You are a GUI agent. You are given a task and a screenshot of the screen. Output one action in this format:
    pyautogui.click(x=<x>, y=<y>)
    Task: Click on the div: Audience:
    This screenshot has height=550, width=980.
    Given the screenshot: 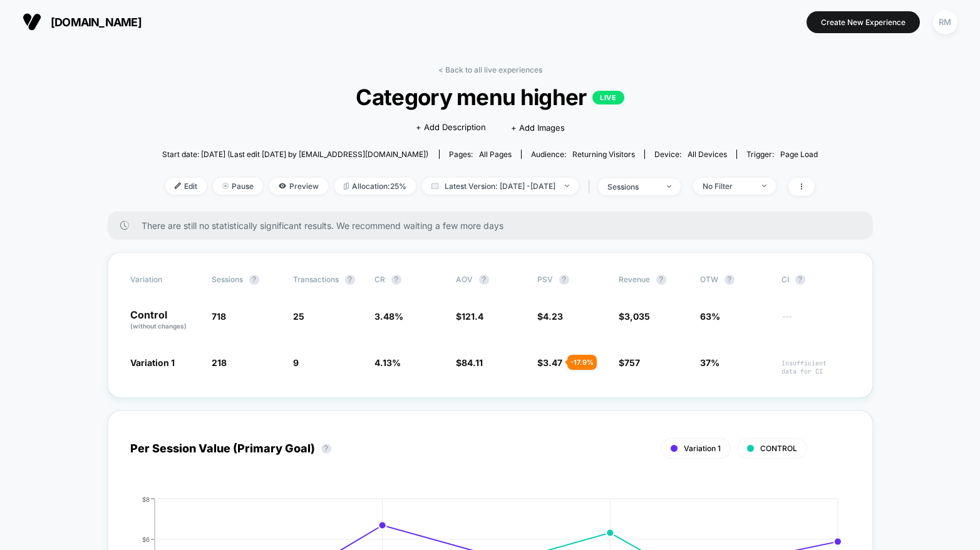 What is the action you would take?
    pyautogui.click(x=583, y=154)
    